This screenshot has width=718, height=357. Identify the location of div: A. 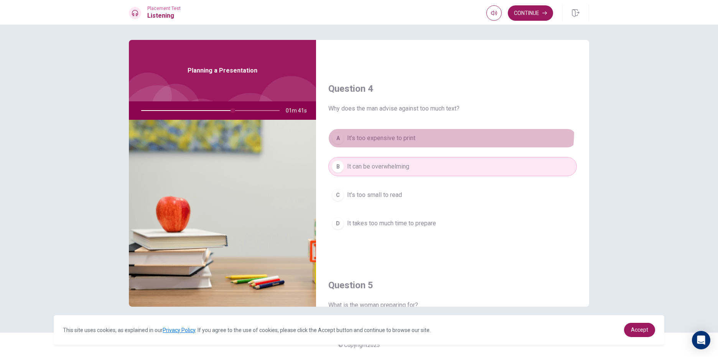
(338, 138).